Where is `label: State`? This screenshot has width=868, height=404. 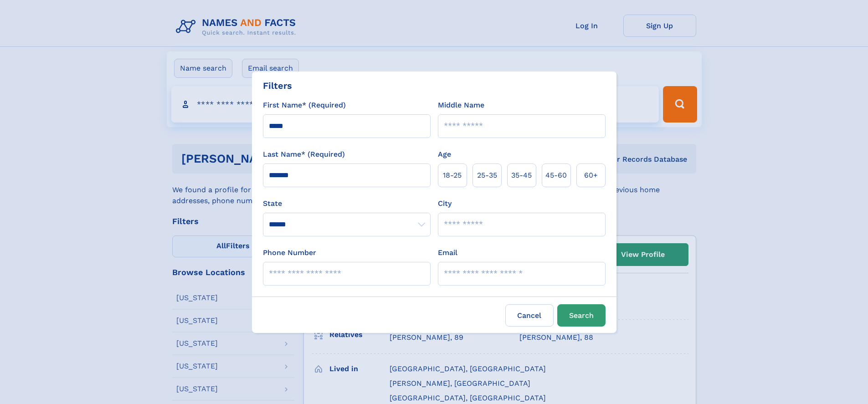 label: State is located at coordinates (347, 204).